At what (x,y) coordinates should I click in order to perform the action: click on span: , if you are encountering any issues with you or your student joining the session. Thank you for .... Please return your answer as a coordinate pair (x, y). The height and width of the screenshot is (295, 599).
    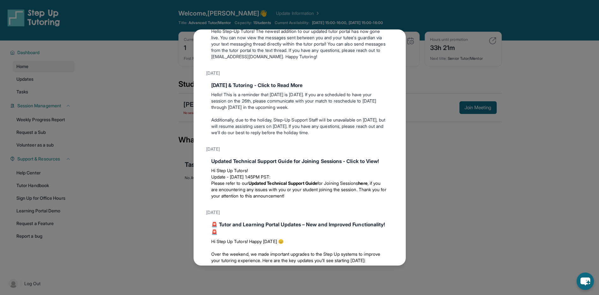
    Looking at the image, I should click on (299, 189).